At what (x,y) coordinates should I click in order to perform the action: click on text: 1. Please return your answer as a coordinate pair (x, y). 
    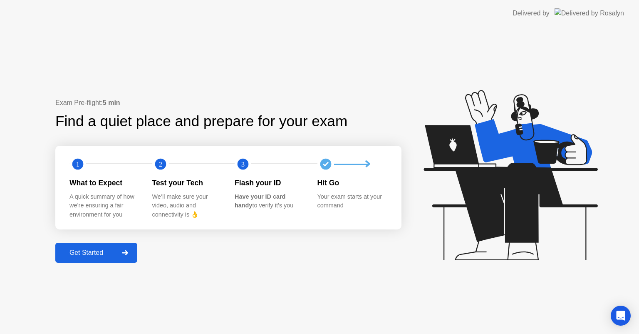
    Looking at the image, I should click on (78, 164).